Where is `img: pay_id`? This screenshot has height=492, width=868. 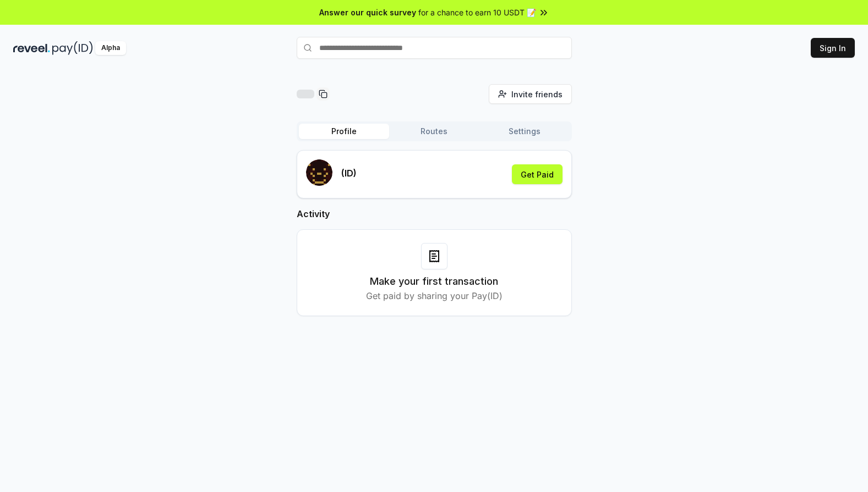 img: pay_id is located at coordinates (73, 48).